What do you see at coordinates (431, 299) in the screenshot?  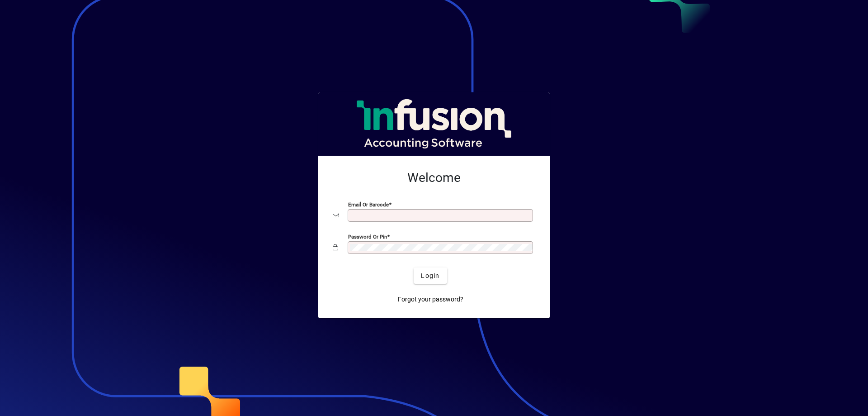 I see `span: Forgot your password?` at bounding box center [431, 299].